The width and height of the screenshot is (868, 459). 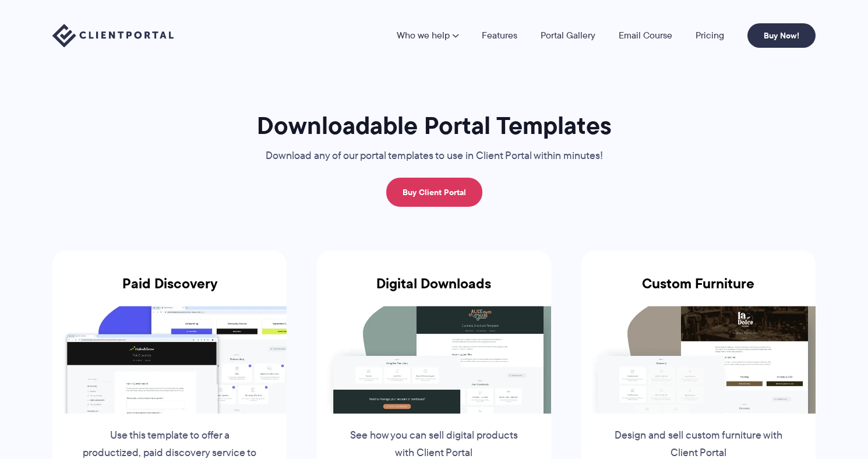 What do you see at coordinates (434, 192) in the screenshot?
I see `a: Buy Client Portal` at bounding box center [434, 192].